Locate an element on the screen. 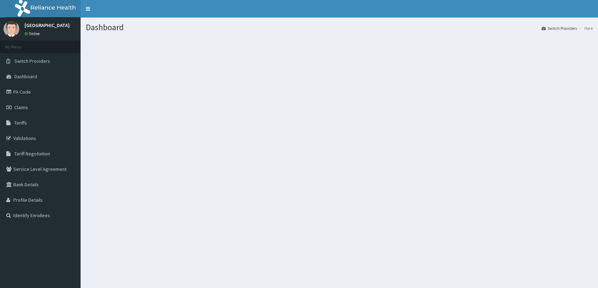 The width and height of the screenshot is (598, 288). img: User Image is located at coordinates (11, 29).